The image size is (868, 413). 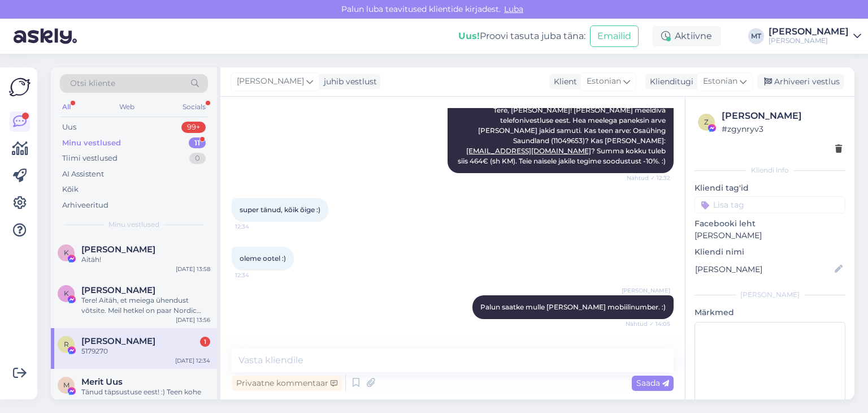 I want to click on p: Kliendi nimi, so click(x=770, y=252).